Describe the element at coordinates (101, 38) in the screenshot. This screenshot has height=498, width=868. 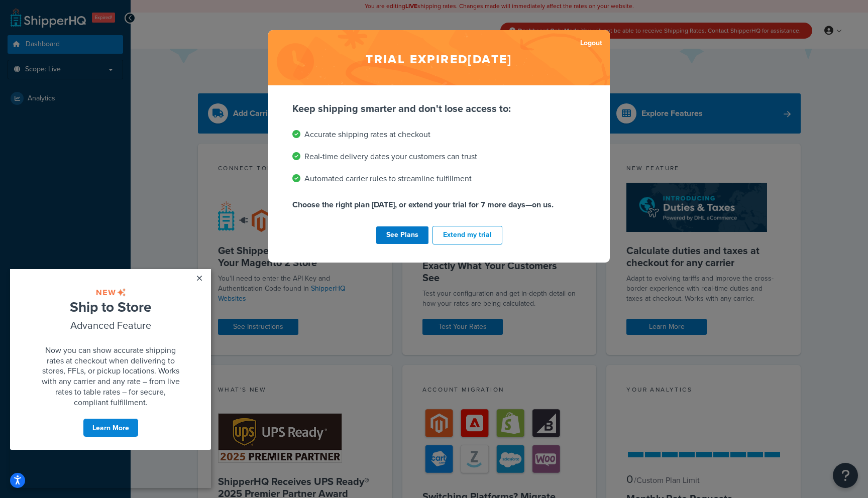
I see `span: Ship to Store` at that location.